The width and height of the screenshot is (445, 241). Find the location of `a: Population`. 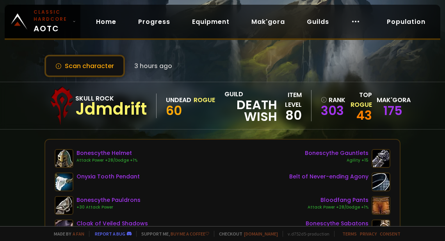

a: Population is located at coordinates (406, 21).